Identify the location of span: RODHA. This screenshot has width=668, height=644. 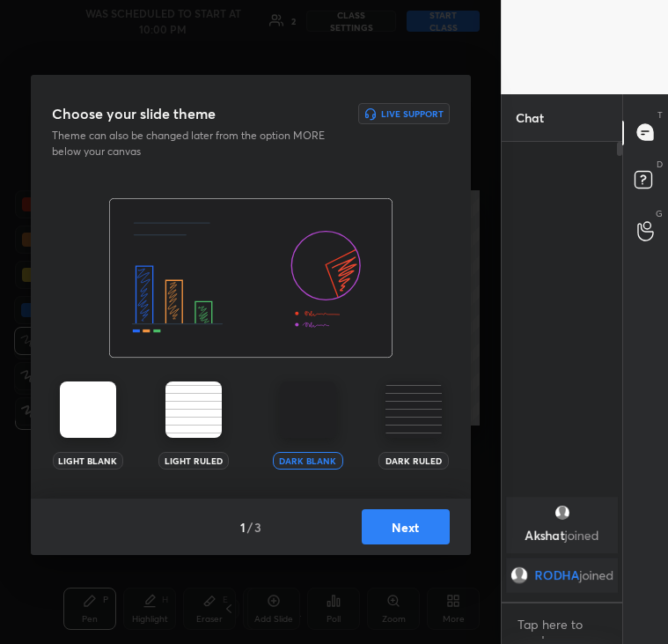
(557, 575).